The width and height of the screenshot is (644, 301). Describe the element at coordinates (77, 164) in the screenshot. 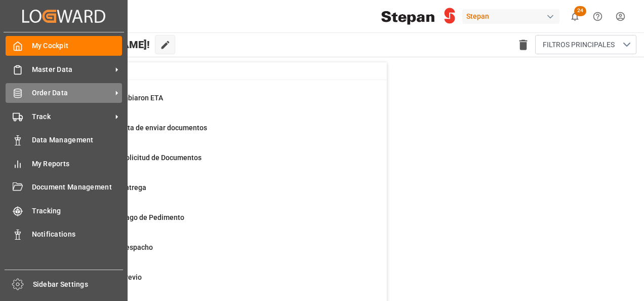

I see `span: My Reports` at that location.